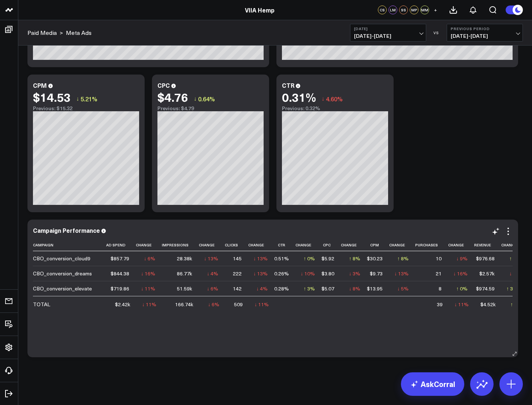 The height and width of the screenshot is (405, 532). Describe the element at coordinates (238, 258) in the screenshot. I see `div: 145` at that location.